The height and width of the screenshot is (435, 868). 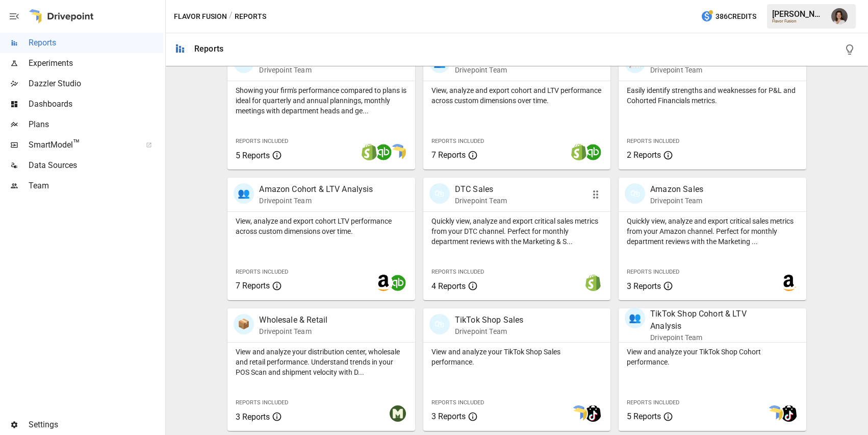 I want to click on span: Settings, so click(x=96, y=425).